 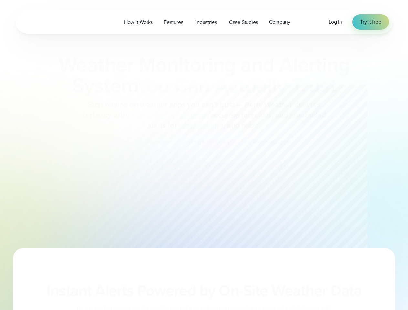 What do you see at coordinates (335, 22) in the screenshot?
I see `span: Log in` at bounding box center [335, 22].